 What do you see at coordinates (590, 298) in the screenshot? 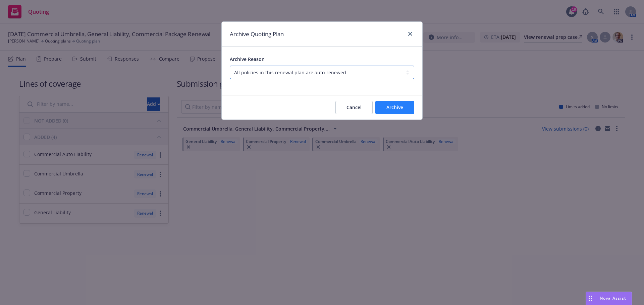
I see `div: Drag to move` at bounding box center [590, 298].